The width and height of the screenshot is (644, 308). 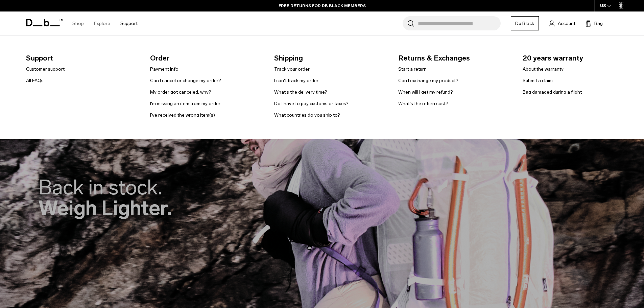 What do you see at coordinates (525, 24) in the screenshot?
I see `a: Db Black` at bounding box center [525, 24].